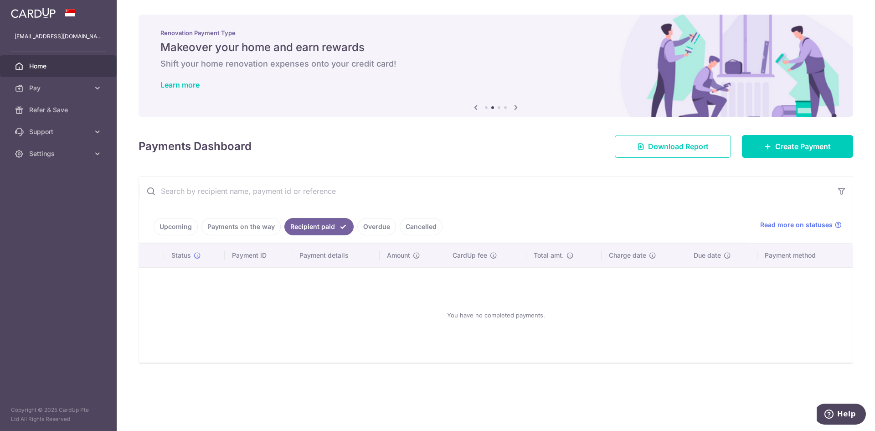 The height and width of the screenshot is (431, 875). What do you see at coordinates (59, 154) in the screenshot?
I see `span: Settings` at bounding box center [59, 154].